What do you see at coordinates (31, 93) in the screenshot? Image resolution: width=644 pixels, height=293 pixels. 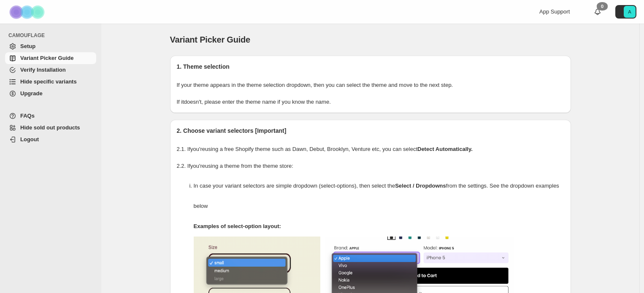 I see `span: Upgrade` at bounding box center [31, 93].